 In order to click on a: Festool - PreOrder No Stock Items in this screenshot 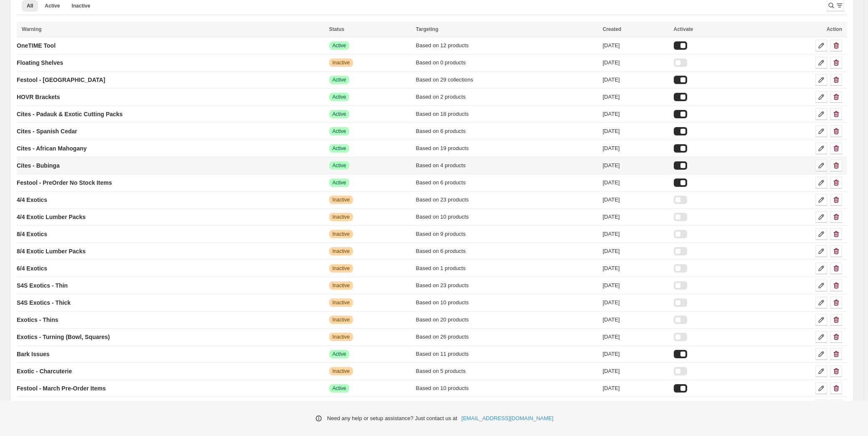, I will do `click(64, 183)`.